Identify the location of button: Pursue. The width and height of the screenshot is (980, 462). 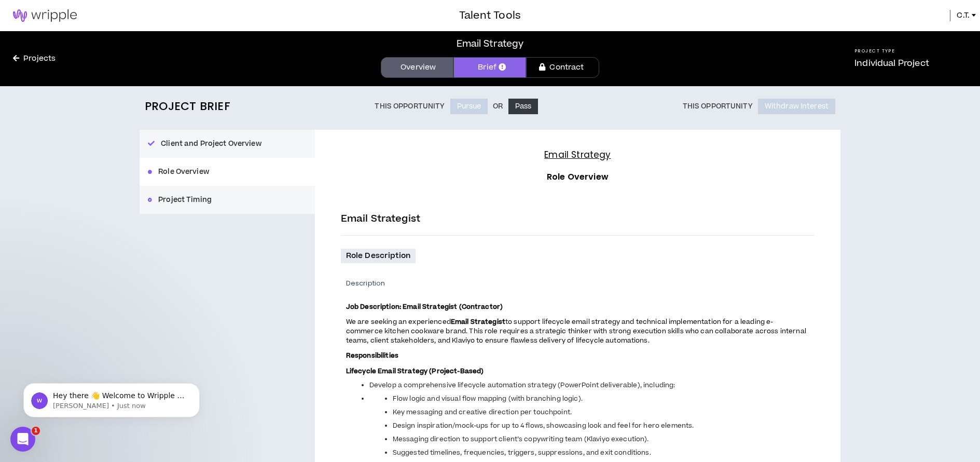
(469, 107).